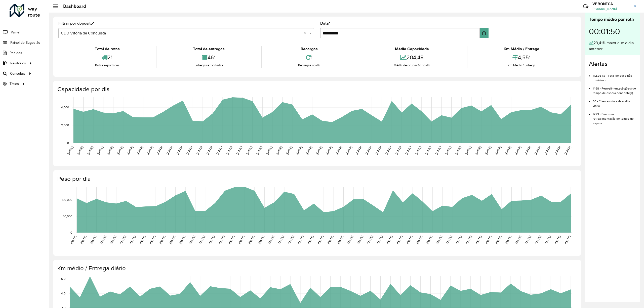 The width and height of the screenshot is (644, 308). Describe the element at coordinates (209, 57) in the screenshot. I see `div: 461` at that location.